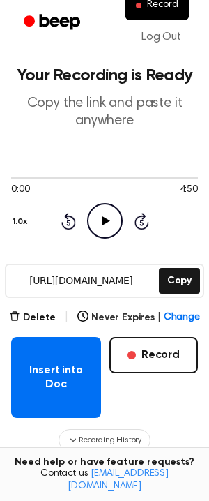 The width and height of the screenshot is (209, 501). I want to click on a: Beep, so click(53, 22).